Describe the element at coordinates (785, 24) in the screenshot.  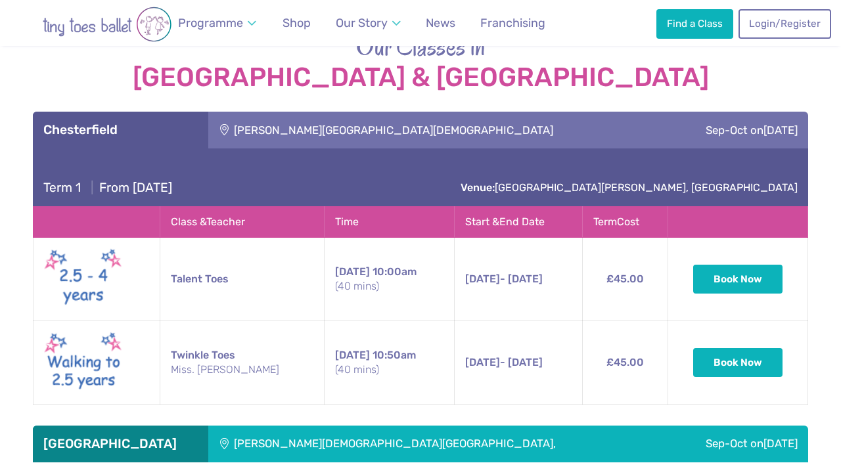
I see `a: Login/Register` at that location.